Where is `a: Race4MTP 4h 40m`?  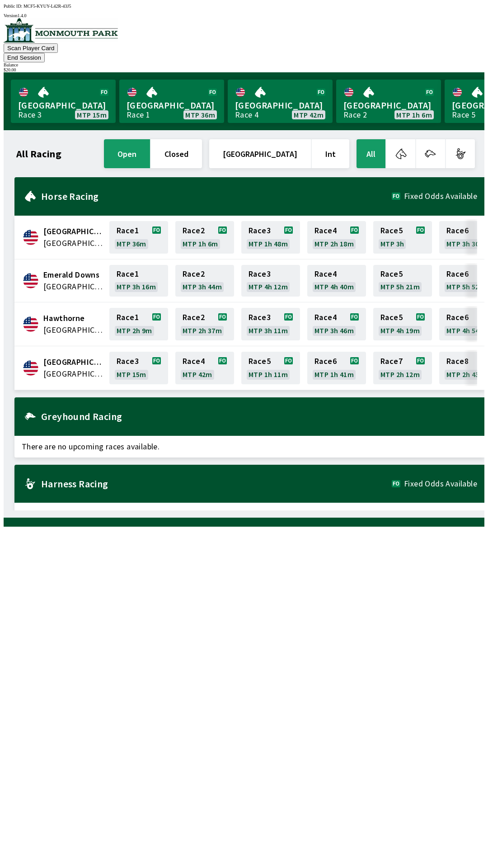 a: Race4MTP 4h 40m is located at coordinates (337, 280).